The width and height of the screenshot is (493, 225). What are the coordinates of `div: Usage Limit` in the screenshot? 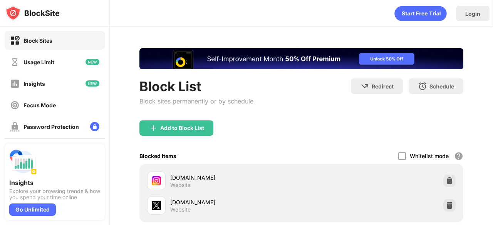 It's located at (39, 62).